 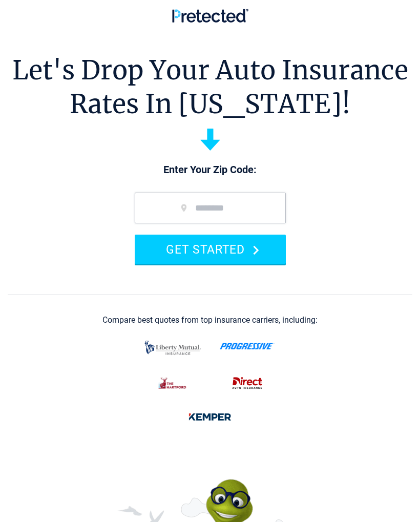 What do you see at coordinates (210, 249) in the screenshot?
I see `button: GET STARTED` at bounding box center [210, 249].